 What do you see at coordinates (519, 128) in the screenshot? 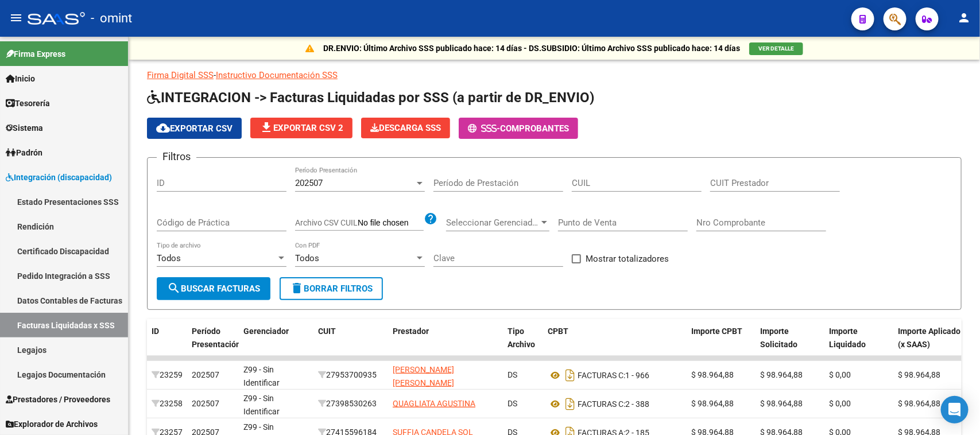
I see `button: -Comprobantes` at bounding box center [519, 128].